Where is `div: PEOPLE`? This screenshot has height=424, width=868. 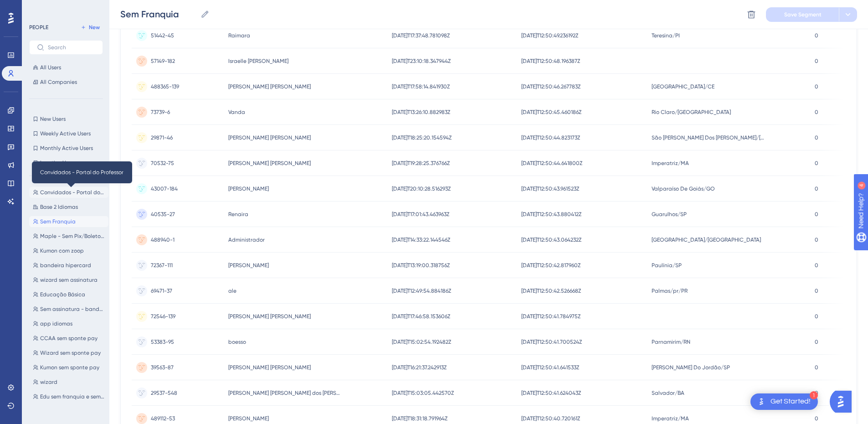 div: PEOPLE is located at coordinates (39, 27).